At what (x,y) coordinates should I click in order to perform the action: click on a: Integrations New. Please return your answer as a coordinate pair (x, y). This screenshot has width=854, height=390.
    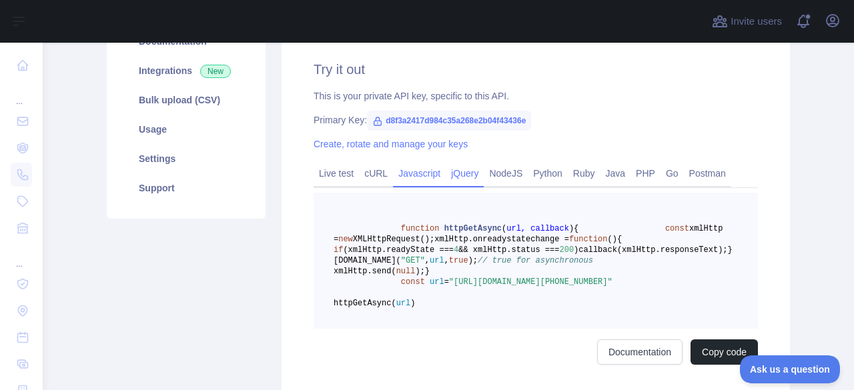
    Looking at the image, I should click on (186, 71).